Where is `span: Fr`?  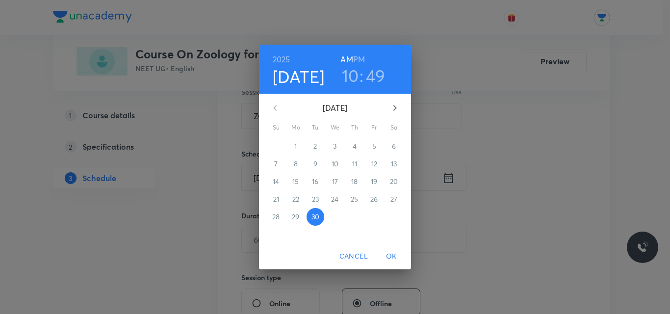 span: Fr is located at coordinates (374, 128).